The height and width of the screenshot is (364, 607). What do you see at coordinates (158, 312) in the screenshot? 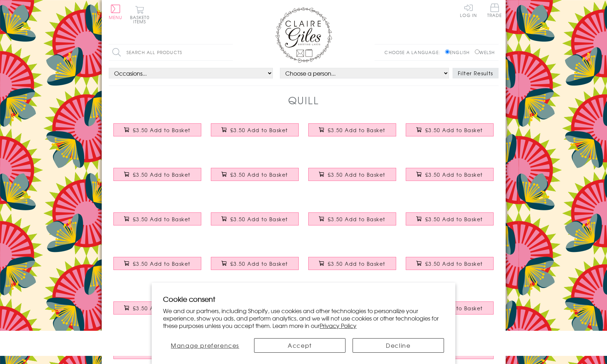
I see `a: Wedding Card, Flowers, Silver Wedding Anniversary £3.50 Add to Basket` at bounding box center [158, 312].